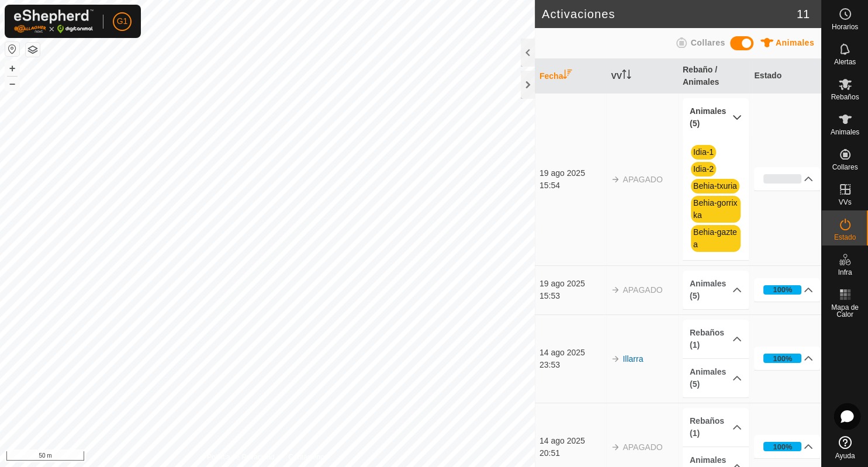  I want to click on span: Rebaños, so click(844, 97).